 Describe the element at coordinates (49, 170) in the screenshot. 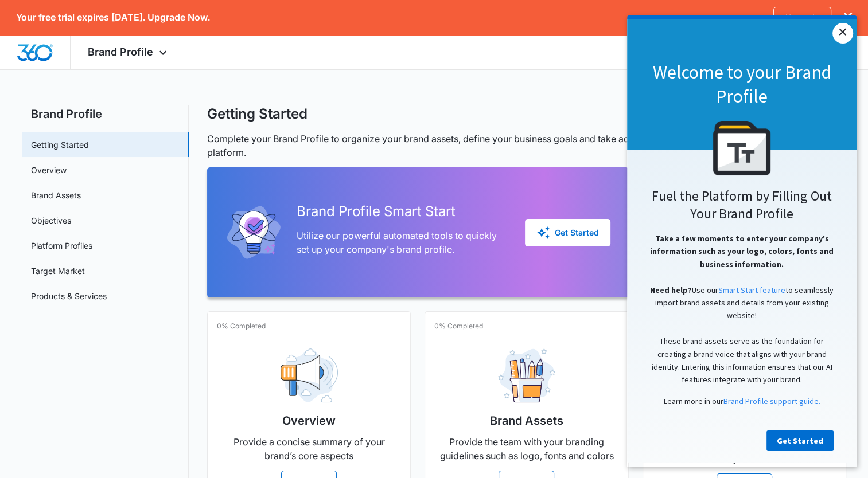

I see `a: Overview` at that location.